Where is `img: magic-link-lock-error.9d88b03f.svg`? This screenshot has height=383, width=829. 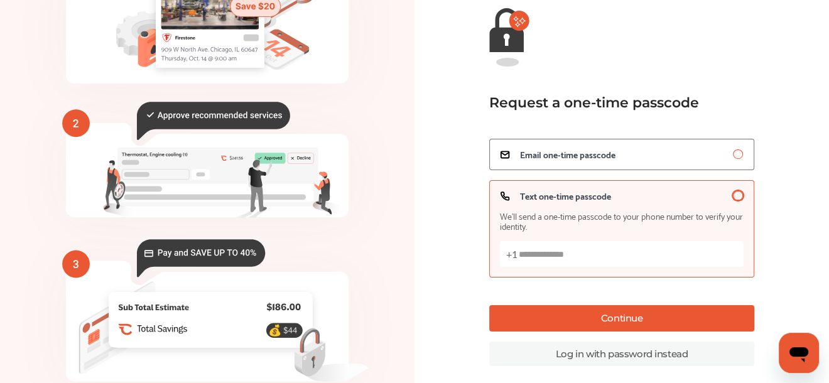
img: magic-link-lock-error.9d88b03f.svg is located at coordinates (509, 37).